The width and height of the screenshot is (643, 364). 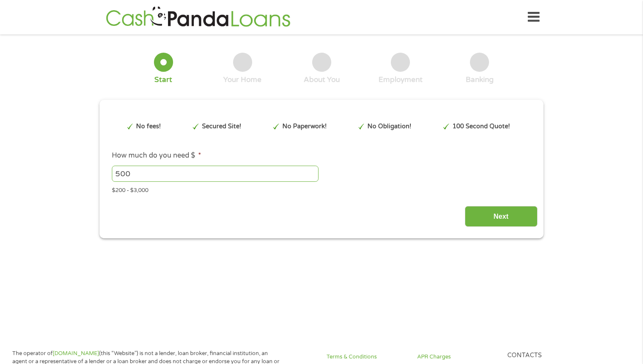 What do you see at coordinates (304, 127) in the screenshot?
I see `p: No Paperwork!` at bounding box center [304, 127].